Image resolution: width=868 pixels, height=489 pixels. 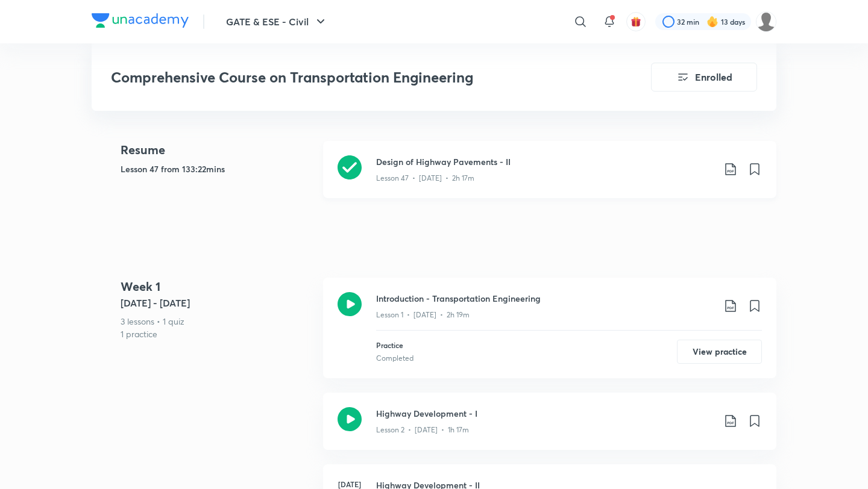 What do you see at coordinates (395, 358) in the screenshot?
I see `div: Completed` at bounding box center [395, 358].